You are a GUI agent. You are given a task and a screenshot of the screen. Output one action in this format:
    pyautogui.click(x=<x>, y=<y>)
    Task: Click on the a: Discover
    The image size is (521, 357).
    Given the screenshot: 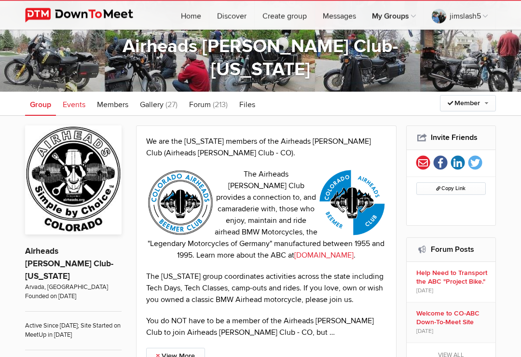 What is the action you would take?
    pyautogui.click(x=231, y=15)
    